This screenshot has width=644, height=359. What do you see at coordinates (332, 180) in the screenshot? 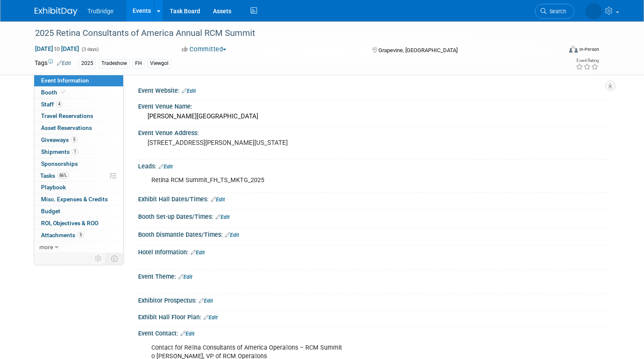
I see `div: Retina RCM Summit_FH_TS_MKTG_2025` at bounding box center [332, 180].